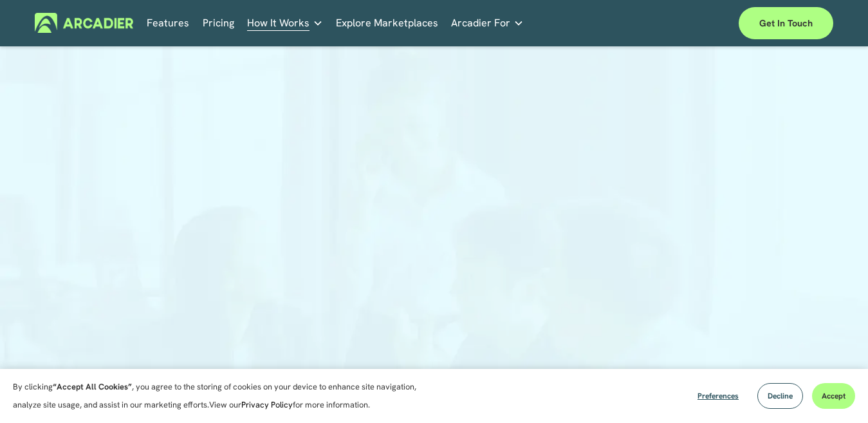  Describe the element at coordinates (780, 396) in the screenshot. I see `span: Decline` at that location.